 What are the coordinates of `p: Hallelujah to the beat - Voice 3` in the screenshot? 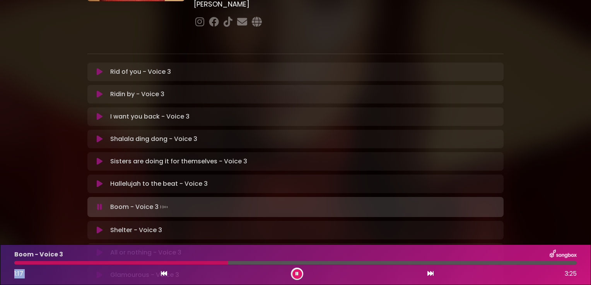 It's located at (159, 184).